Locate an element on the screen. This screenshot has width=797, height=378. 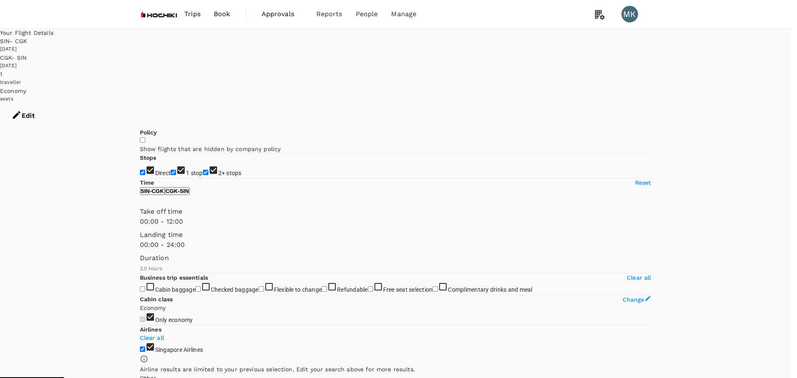
p: Time is located at coordinates (147, 183).